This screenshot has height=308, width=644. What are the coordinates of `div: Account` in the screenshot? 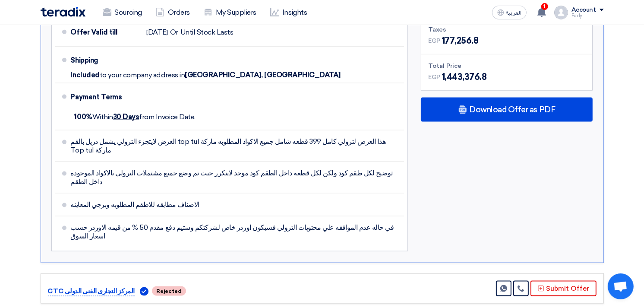 It's located at (584, 10).